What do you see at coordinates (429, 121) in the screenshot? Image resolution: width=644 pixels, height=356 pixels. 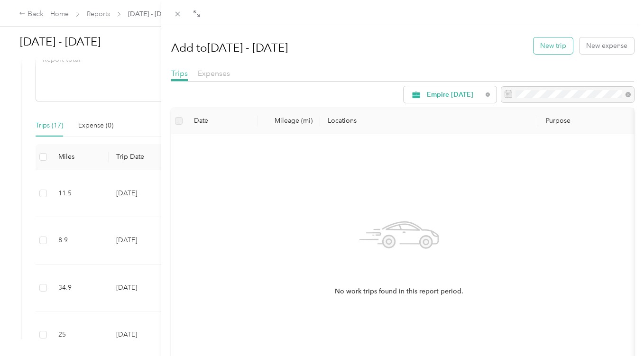 I see `th: Locations` at bounding box center [429, 121].